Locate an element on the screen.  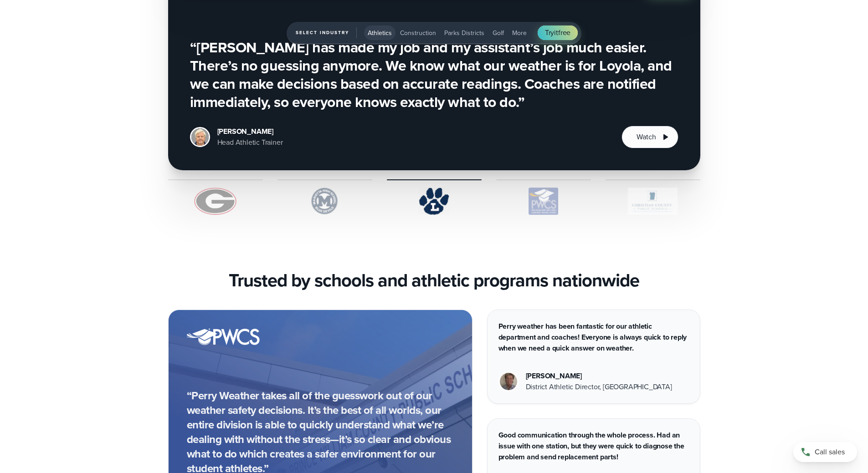
p: Good communication through the whole process. Had an issue with one station, but they were quick ... is located at coordinates (594, 446).